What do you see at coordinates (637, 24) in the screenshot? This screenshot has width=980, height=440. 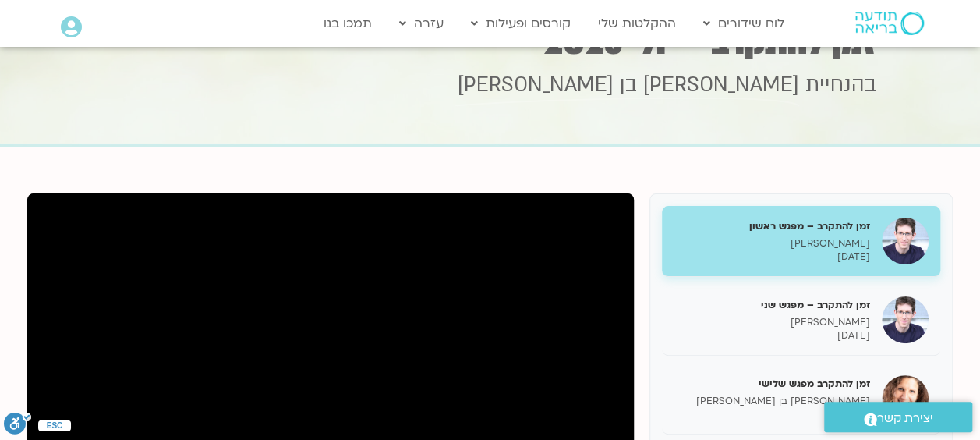 I see `a: ההקלטות שלי` at bounding box center [637, 24].